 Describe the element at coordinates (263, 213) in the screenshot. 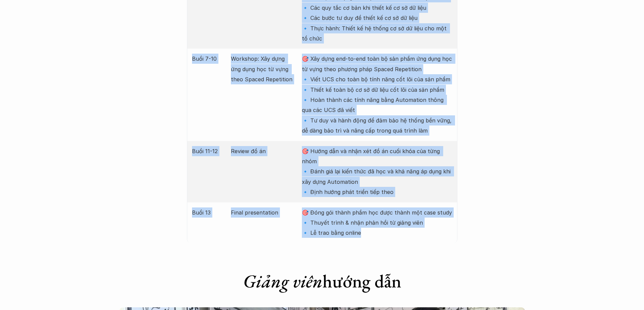

I see `p: Final presentation` at that location.